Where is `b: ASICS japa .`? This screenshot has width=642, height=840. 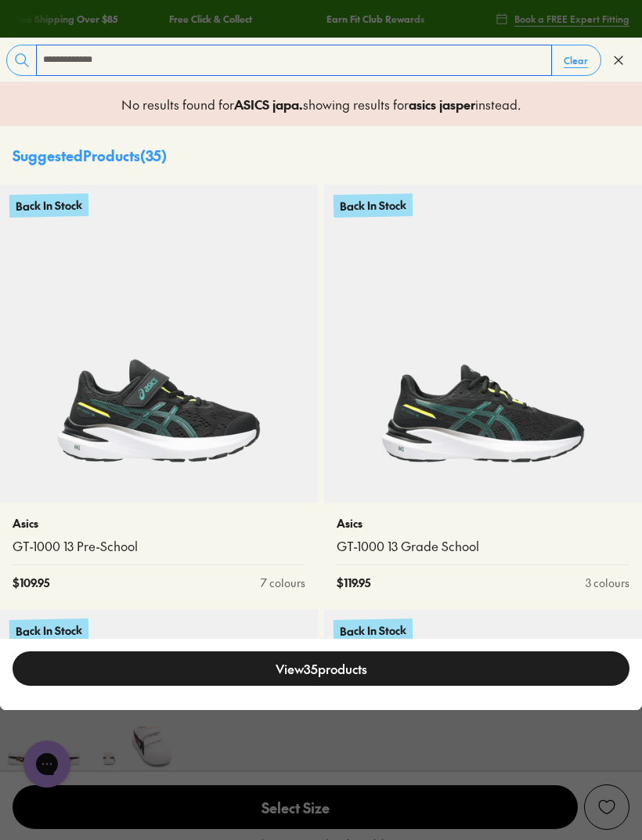
b: ASICS japa . is located at coordinates (268, 104).